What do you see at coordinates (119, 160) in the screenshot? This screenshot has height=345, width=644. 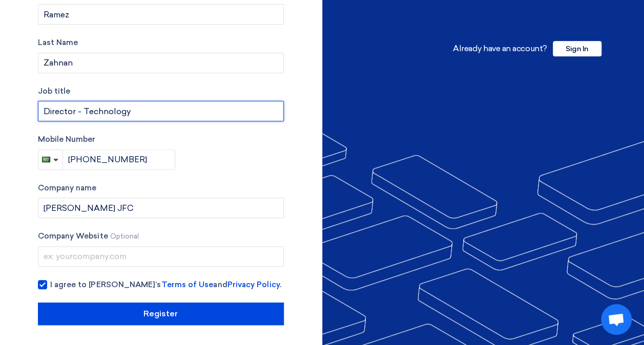 I see `input: Enter phone number...` at bounding box center [119, 160].